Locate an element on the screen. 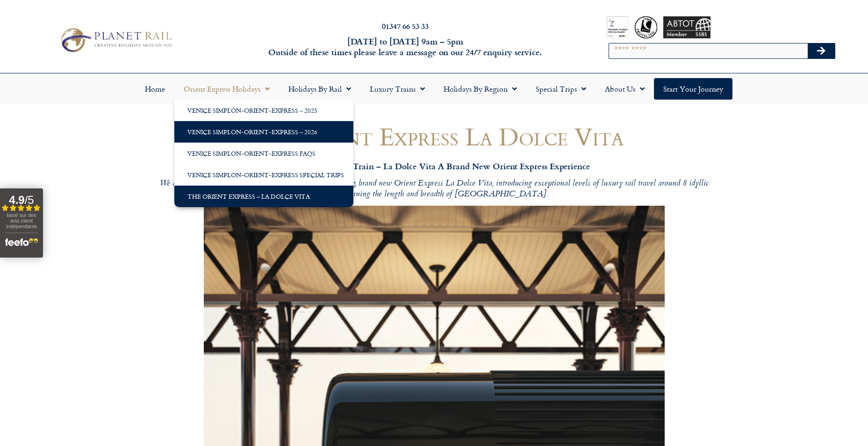  h1: The Orient Express La Dolce Vita is located at coordinates (434, 136).